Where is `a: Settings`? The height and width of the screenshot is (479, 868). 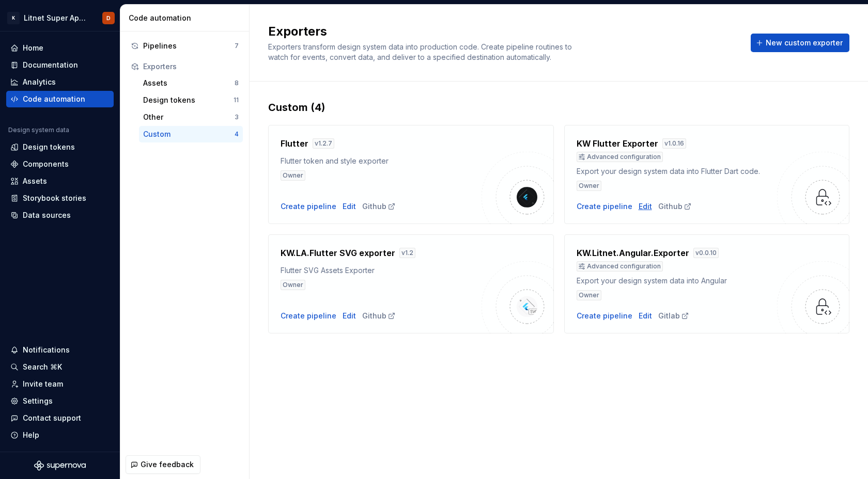
a: Settings is located at coordinates (60, 401).